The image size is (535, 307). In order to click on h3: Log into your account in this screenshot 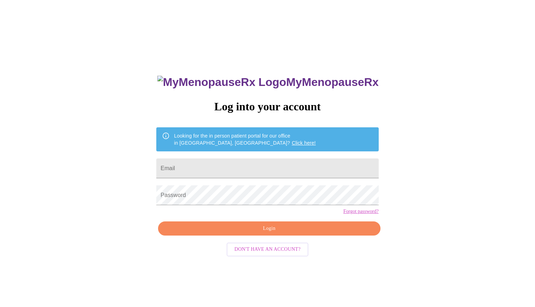, I will do `click(268, 107)`.